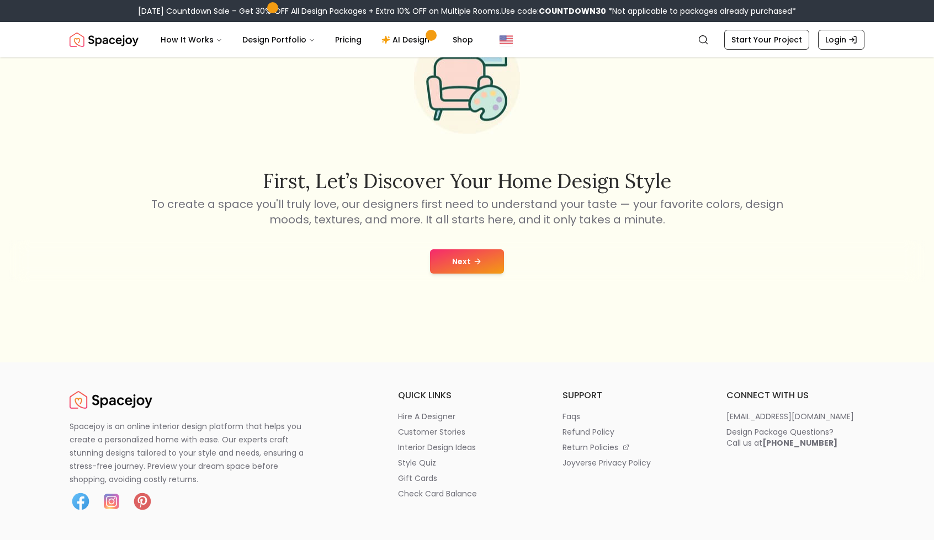 The width and height of the screenshot is (934, 540). Describe the element at coordinates (417, 463) in the screenshot. I see `p: style quiz` at that location.